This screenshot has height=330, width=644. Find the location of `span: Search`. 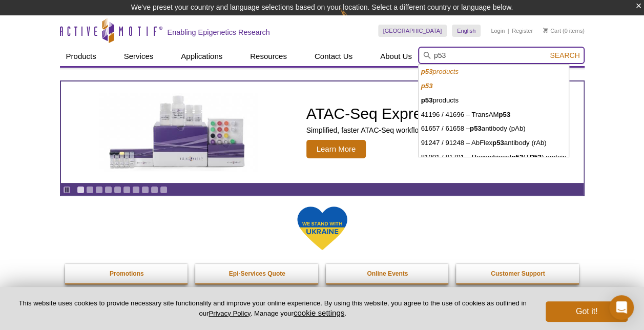

span: Search is located at coordinates (565, 56).